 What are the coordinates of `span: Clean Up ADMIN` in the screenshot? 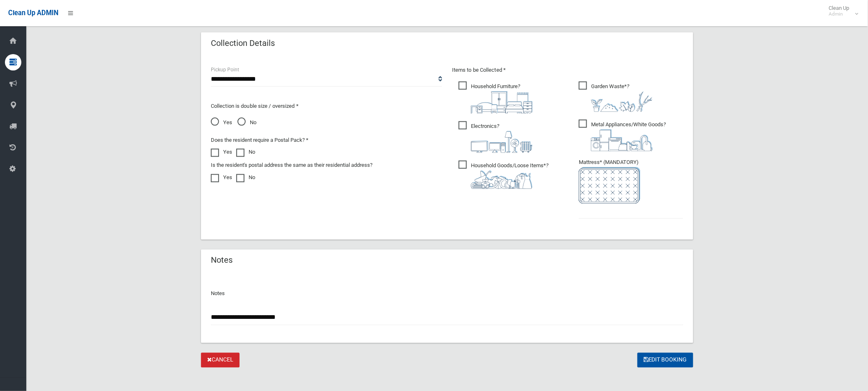 It's located at (33, 12).